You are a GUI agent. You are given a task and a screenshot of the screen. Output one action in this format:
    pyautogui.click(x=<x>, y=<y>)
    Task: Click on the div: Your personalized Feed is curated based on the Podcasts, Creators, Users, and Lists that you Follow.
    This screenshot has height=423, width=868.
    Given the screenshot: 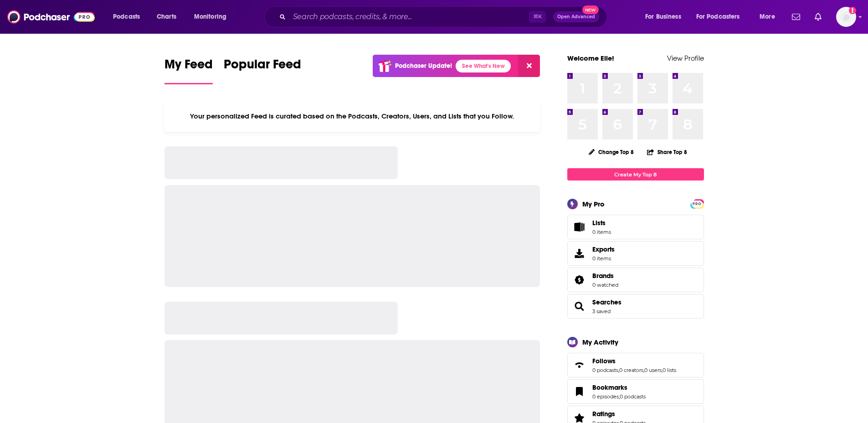 What is the action you would take?
    pyautogui.click(x=352, y=116)
    